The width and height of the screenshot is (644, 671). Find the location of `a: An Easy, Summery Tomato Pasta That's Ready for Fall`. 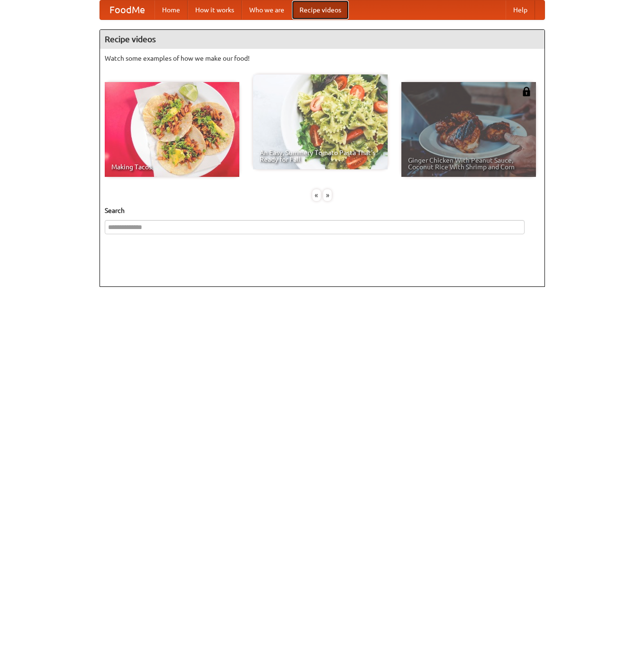

a: An Easy, Summery Tomato Pasta That's Ready for Fall is located at coordinates (321, 122).